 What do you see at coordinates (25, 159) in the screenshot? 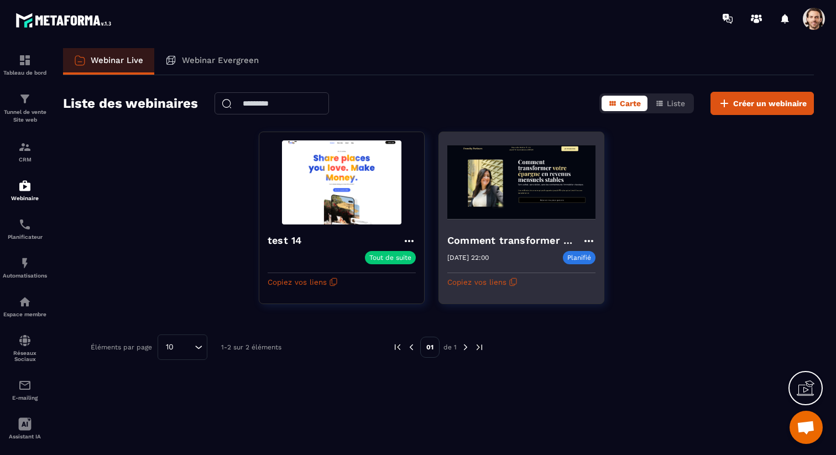
I see `p: CRM` at bounding box center [25, 159].